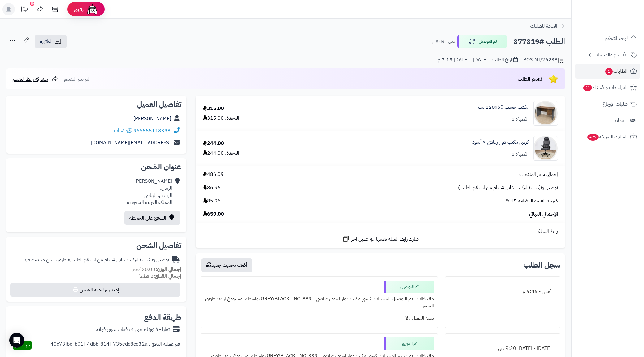 This screenshot has height=357, width=644. I want to click on span: لم يتم التقييم, so click(76, 79).